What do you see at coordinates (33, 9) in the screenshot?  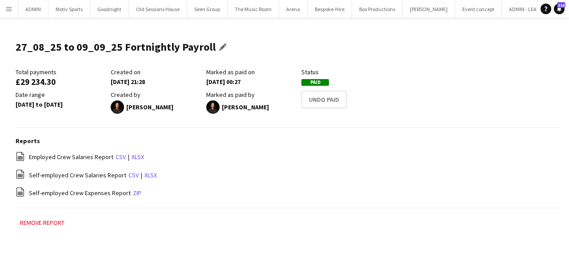 I see `button: ADMIN` at bounding box center [33, 9].